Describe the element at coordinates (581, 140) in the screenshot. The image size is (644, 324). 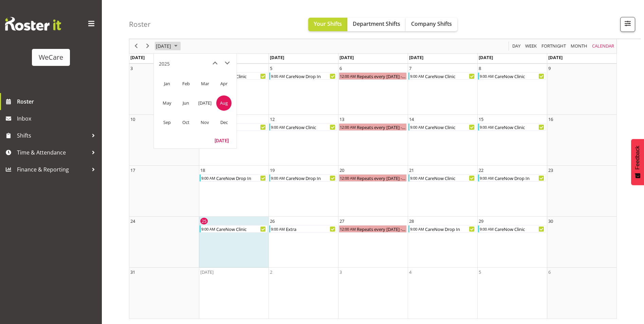
I see `td: Saturday, August 16, 2025` at that location.